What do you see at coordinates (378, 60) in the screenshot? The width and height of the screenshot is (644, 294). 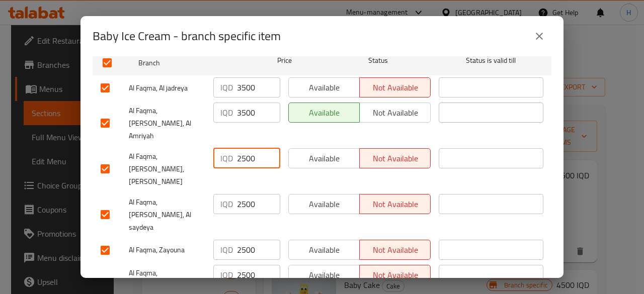 I see `span: Status` at bounding box center [378, 60].